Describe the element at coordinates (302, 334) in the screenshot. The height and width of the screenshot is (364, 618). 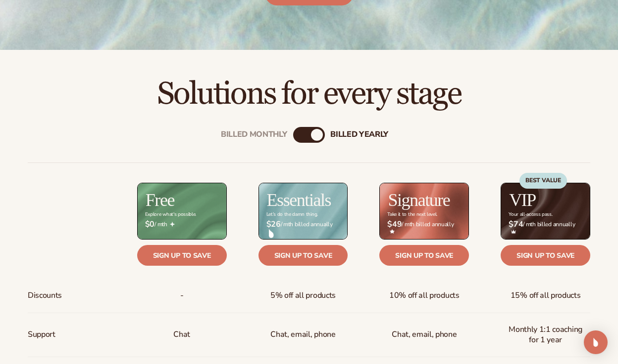
I see `p: Chat, email, phone` at that location.